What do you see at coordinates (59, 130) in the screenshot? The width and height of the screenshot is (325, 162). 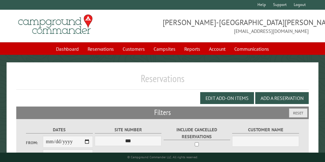 I see `label: Dates` at bounding box center [59, 130].